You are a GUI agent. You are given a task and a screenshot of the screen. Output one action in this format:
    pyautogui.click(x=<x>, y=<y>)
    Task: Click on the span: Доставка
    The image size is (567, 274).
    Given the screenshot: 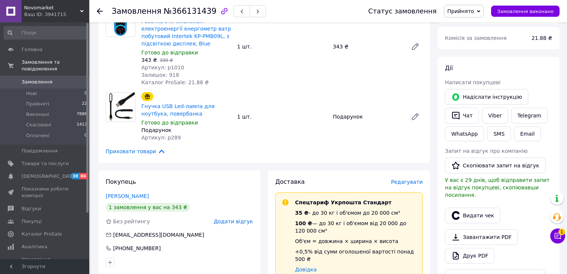 What is the action you would take?
    pyautogui.click(x=290, y=181)
    